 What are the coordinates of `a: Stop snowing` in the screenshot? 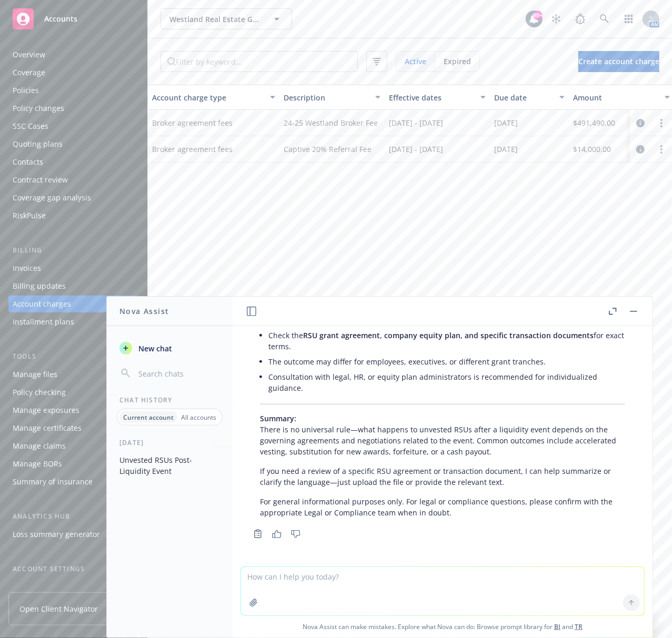 It's located at (556, 19).